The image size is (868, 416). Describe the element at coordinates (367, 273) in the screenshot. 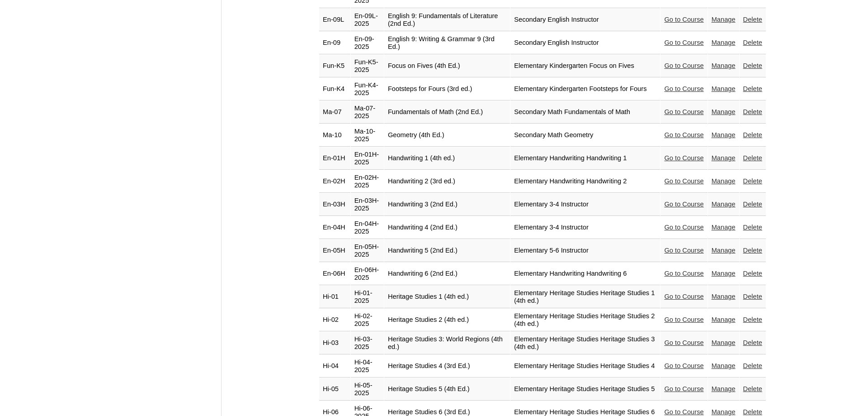

I see `td: En-06H-2025` at that location.